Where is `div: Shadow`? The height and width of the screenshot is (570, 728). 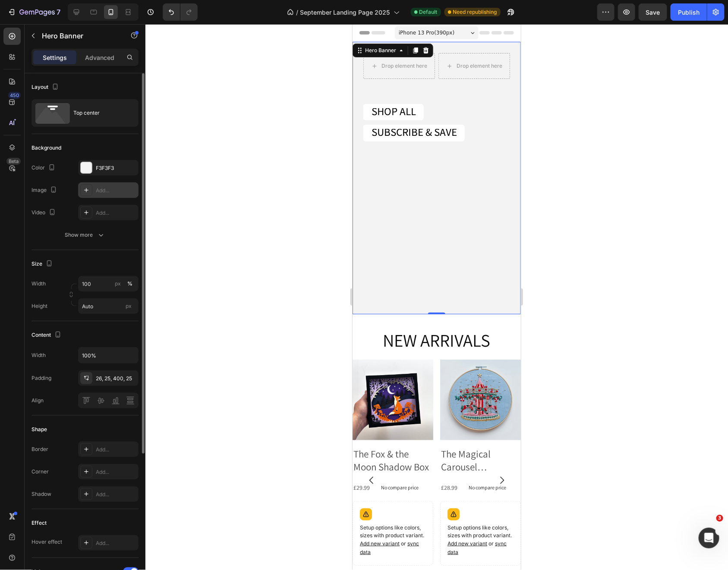
div: Shadow is located at coordinates (42, 494).